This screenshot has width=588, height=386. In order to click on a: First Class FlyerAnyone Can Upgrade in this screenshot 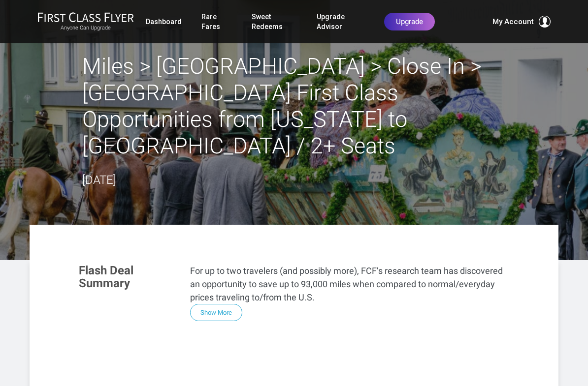, I will do `click(85, 22)`.